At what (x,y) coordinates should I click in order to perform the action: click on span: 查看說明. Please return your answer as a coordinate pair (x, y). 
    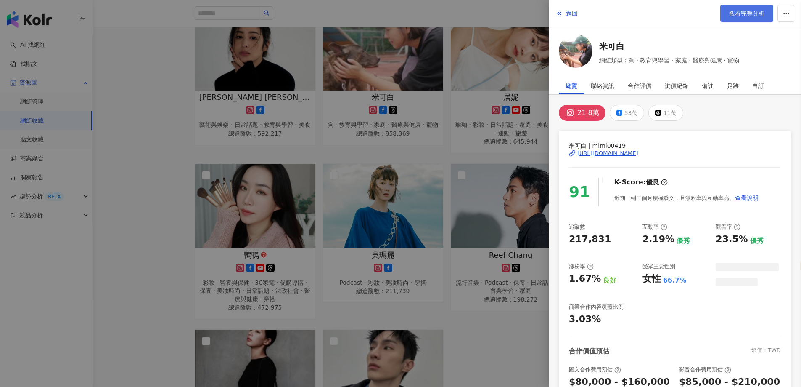
    Looking at the image, I should click on (747, 198).